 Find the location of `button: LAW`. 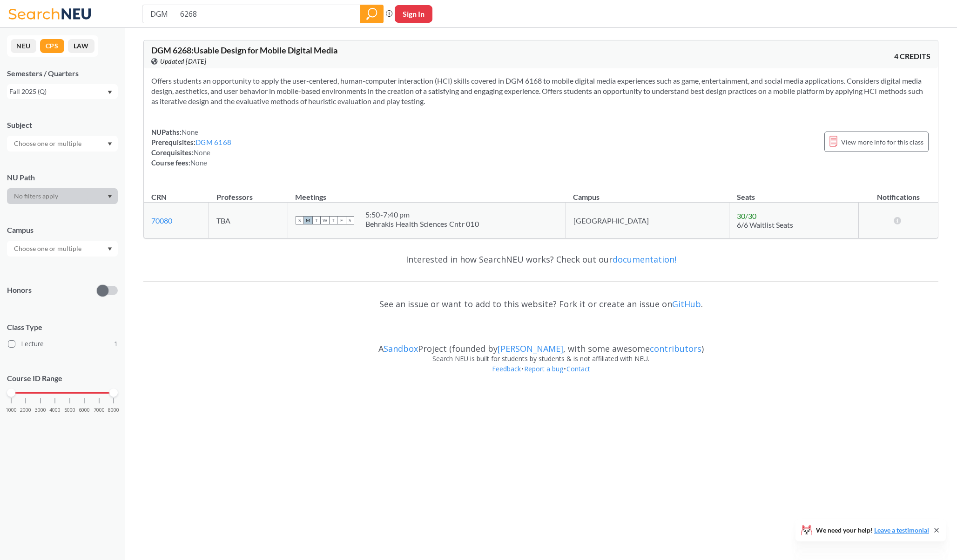

button: LAW is located at coordinates (81, 46).